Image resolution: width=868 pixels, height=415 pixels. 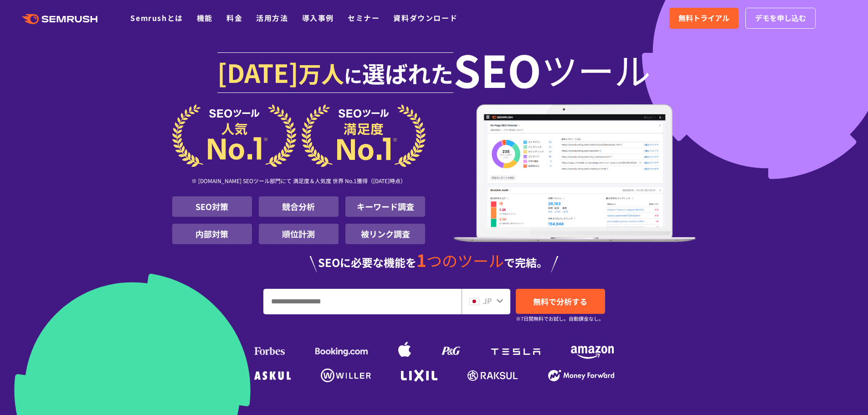 What do you see at coordinates (205, 18) in the screenshot?
I see `a: 機能` at bounding box center [205, 18].